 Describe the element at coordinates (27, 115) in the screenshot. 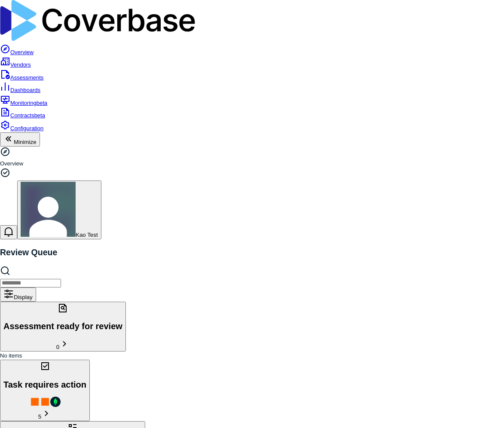

I see `span: Contracts` at that location.